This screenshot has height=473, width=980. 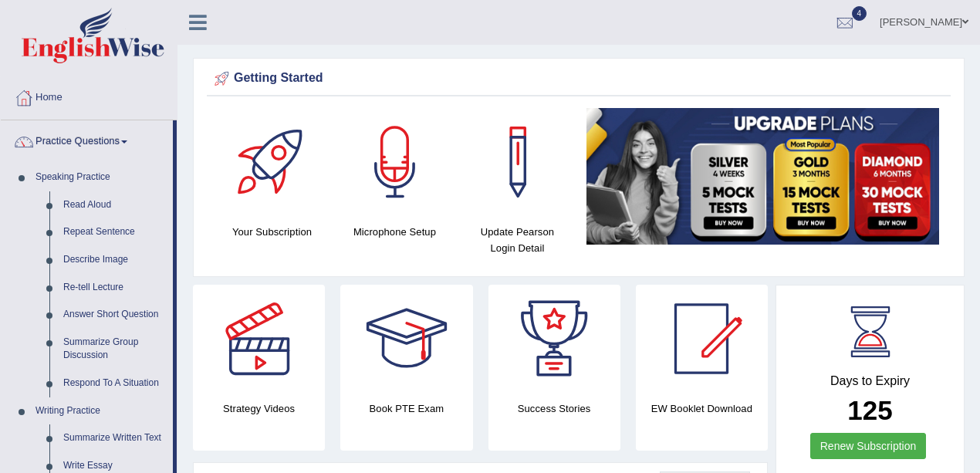 I want to click on h4: Success Stories, so click(x=554, y=409).